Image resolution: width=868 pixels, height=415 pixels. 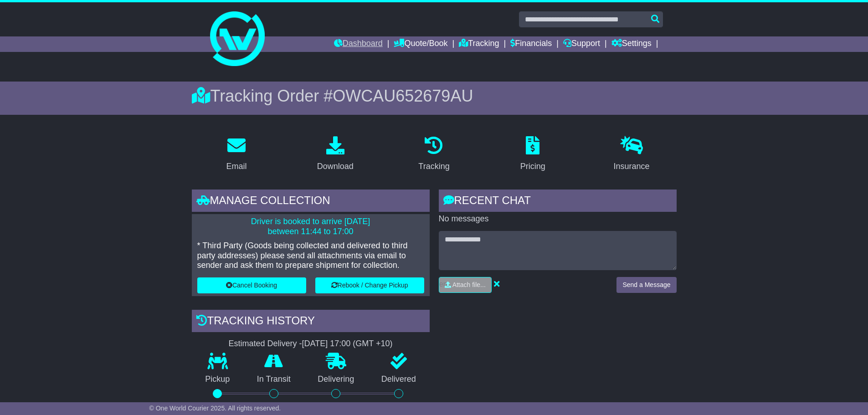 I want to click on button: Cancel Booking, so click(x=252, y=285).